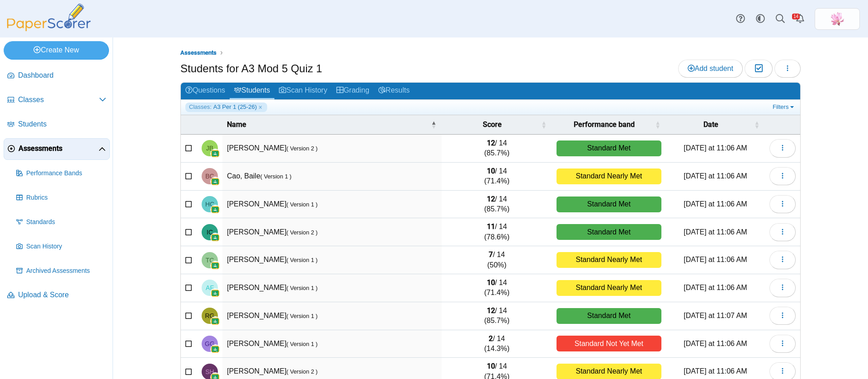  I want to click on span: Standards, so click(66, 222).